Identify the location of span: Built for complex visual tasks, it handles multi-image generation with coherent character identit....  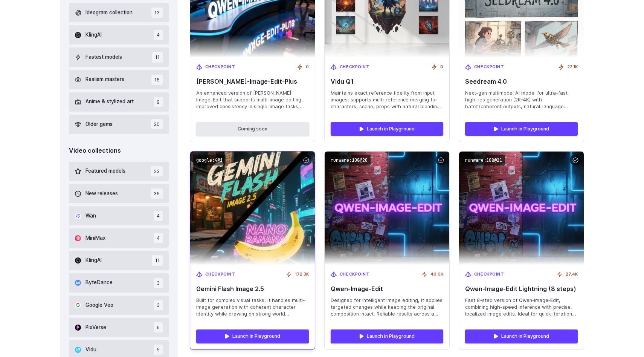
(252, 307).